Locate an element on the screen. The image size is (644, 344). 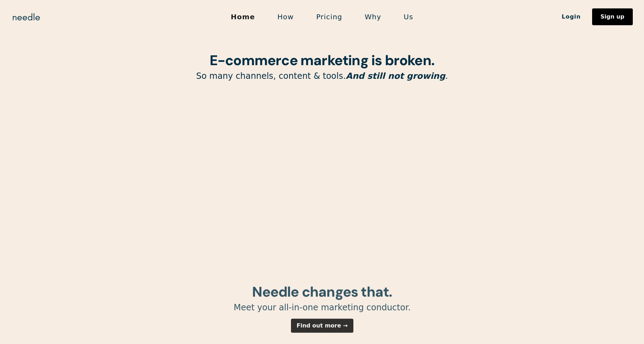
a: Find out more → is located at coordinates (322, 326).